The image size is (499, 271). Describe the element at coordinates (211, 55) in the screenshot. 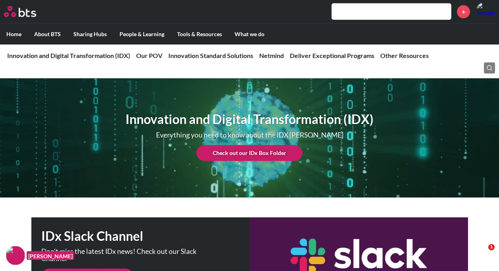

I see `a: Innovation Standard Solutions` at that location.